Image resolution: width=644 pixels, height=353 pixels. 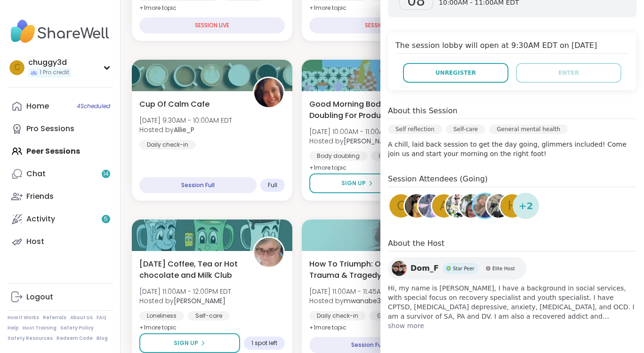 I want to click on a: Jessiegirl0719, so click(x=458, y=206).